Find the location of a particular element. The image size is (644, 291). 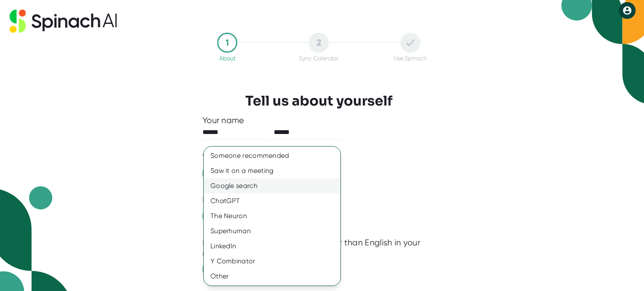

div: Superhuman is located at coordinates (272, 231).